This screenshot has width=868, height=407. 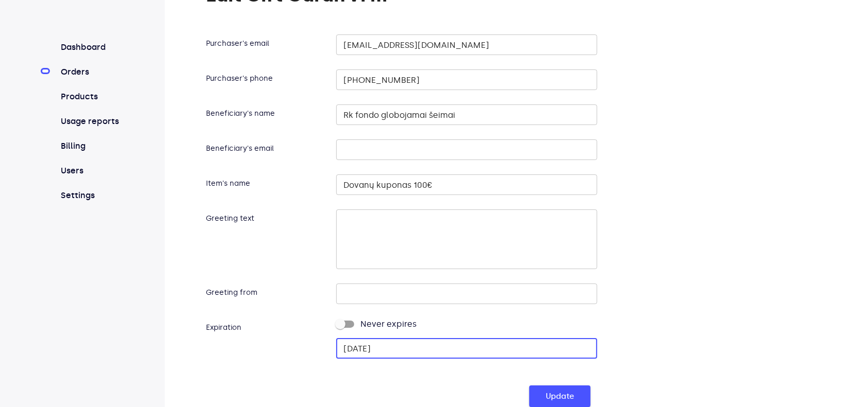 I want to click on label: Beneficiary's name, so click(x=240, y=113).